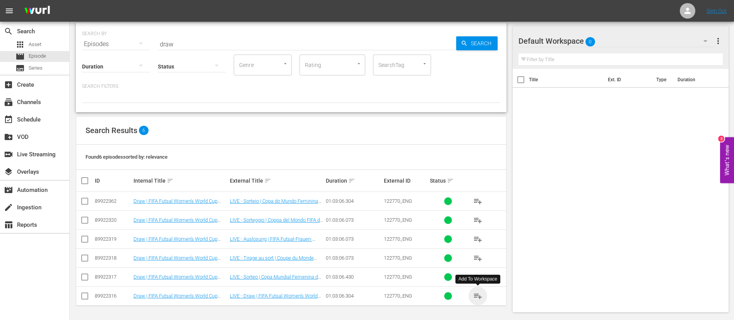 The height and width of the screenshot is (320, 734). I want to click on span: more_vert, so click(718, 41).